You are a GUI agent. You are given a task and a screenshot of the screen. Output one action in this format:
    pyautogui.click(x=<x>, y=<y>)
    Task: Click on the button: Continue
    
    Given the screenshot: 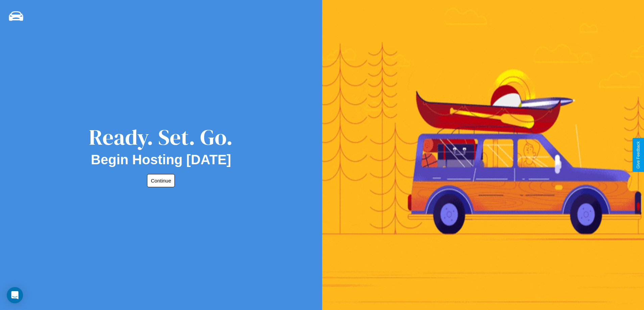 What is the action you would take?
    pyautogui.click(x=161, y=181)
    